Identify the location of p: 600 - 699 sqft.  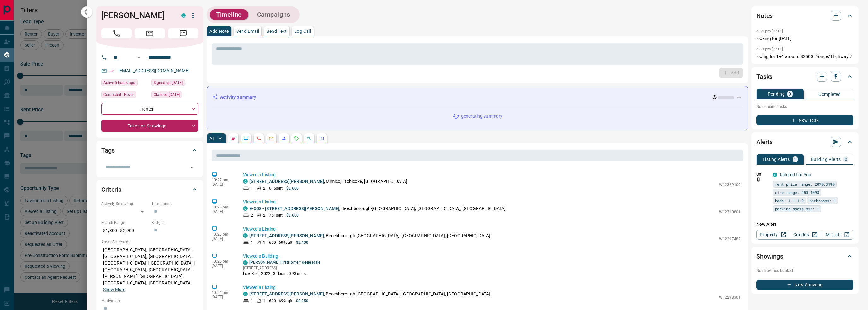
(280, 242).